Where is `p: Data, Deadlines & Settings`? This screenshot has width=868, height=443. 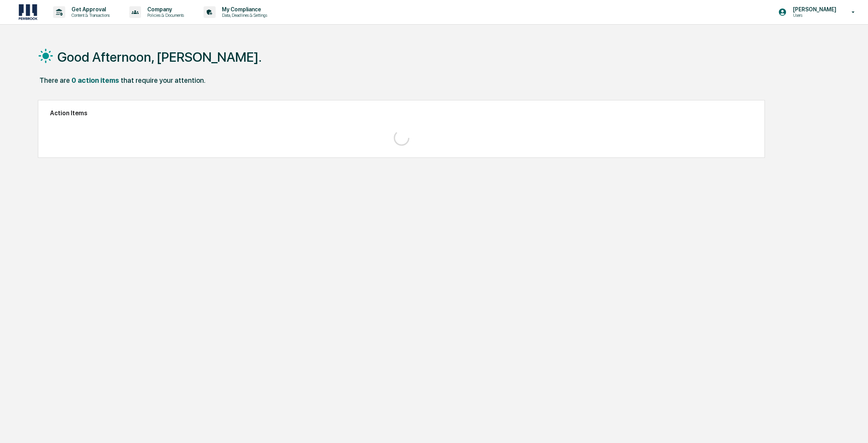
p: Data, Deadlines & Settings is located at coordinates (243, 15).